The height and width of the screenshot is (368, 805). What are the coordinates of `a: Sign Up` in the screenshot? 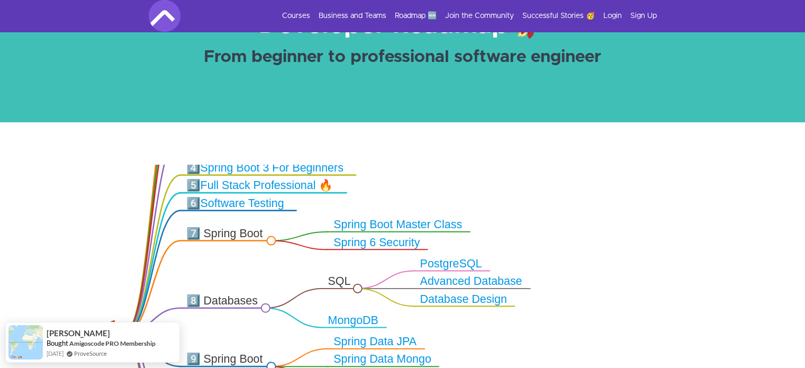 It's located at (643, 16).